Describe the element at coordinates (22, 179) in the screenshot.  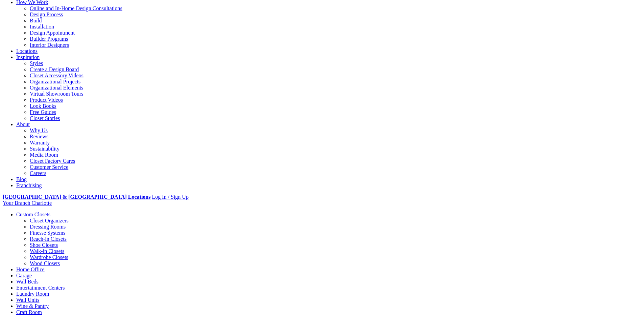
I see `a: Blog` at that location.